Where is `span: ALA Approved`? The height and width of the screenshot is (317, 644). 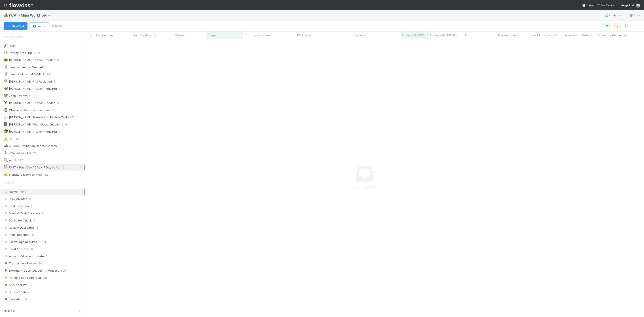 span: ALA Approved is located at coordinates (507, 35).